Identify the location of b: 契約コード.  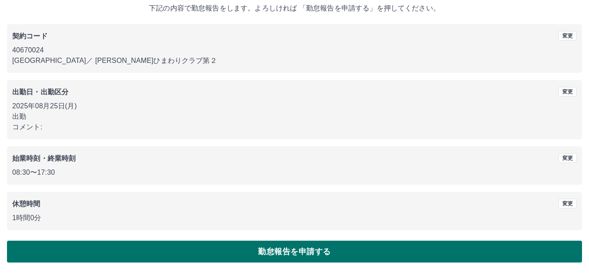
(30, 36).